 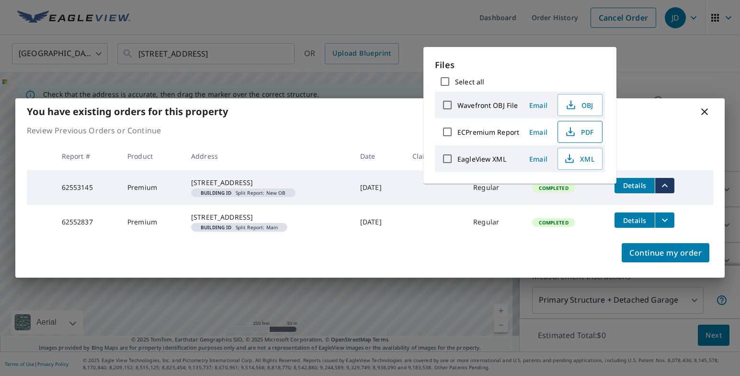 What do you see at coordinates (87, 156) in the screenshot?
I see `th: Report #` at bounding box center [87, 156].